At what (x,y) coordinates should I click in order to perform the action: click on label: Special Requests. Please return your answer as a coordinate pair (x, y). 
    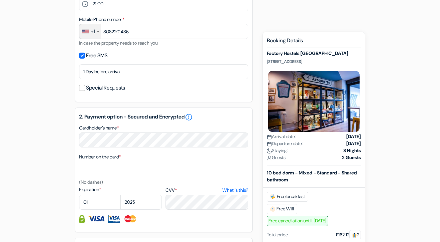
    Looking at the image, I should click on (105, 88).